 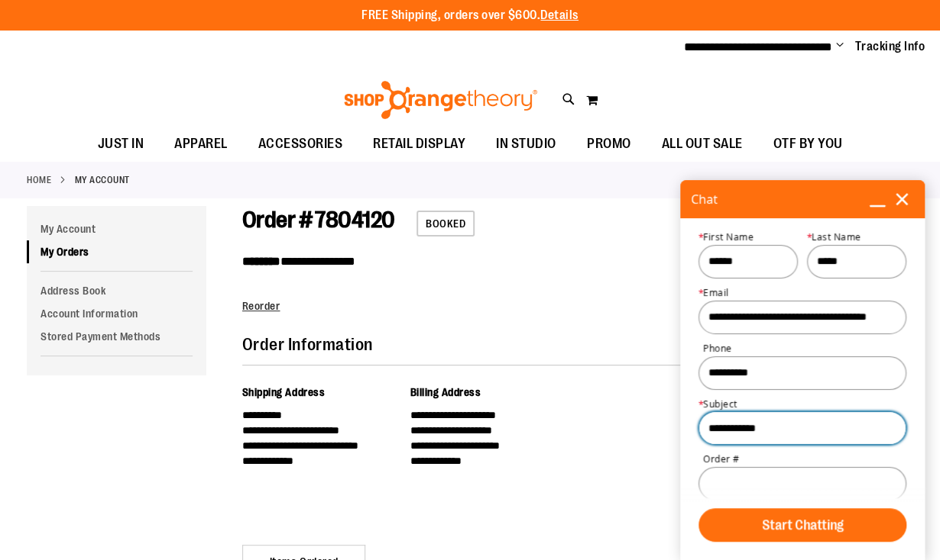 I want to click on h2: Chat, so click(x=778, y=200).